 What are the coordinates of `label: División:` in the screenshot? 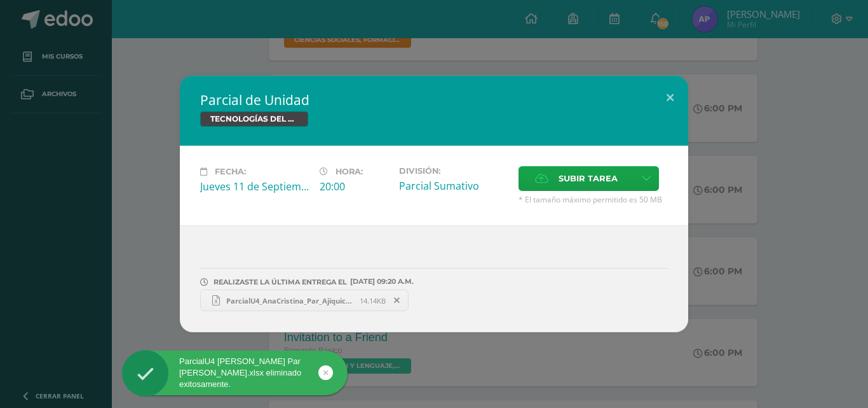 It's located at (454, 171).